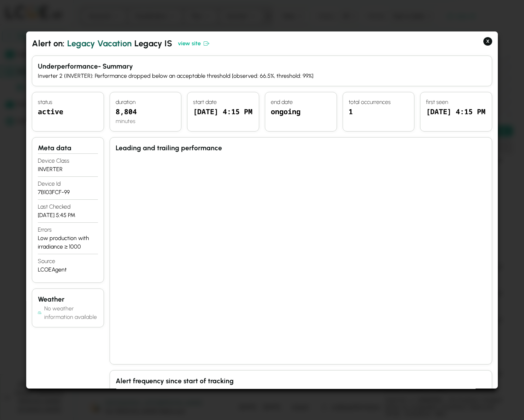 This screenshot has height=420, width=524. What do you see at coordinates (68, 299) in the screenshot?
I see `h3: Weather` at bounding box center [68, 299].